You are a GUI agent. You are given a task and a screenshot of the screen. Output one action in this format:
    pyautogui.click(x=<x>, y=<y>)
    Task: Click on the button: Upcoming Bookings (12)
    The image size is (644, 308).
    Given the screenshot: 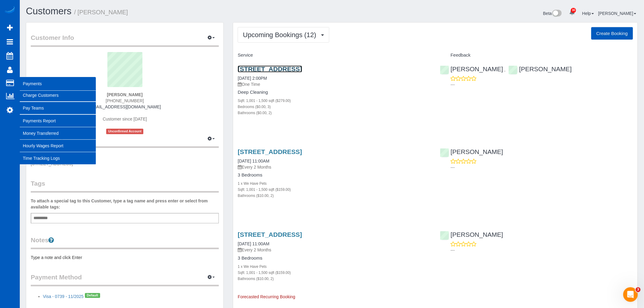 What is the action you would take?
    pyautogui.click(x=283, y=35)
    